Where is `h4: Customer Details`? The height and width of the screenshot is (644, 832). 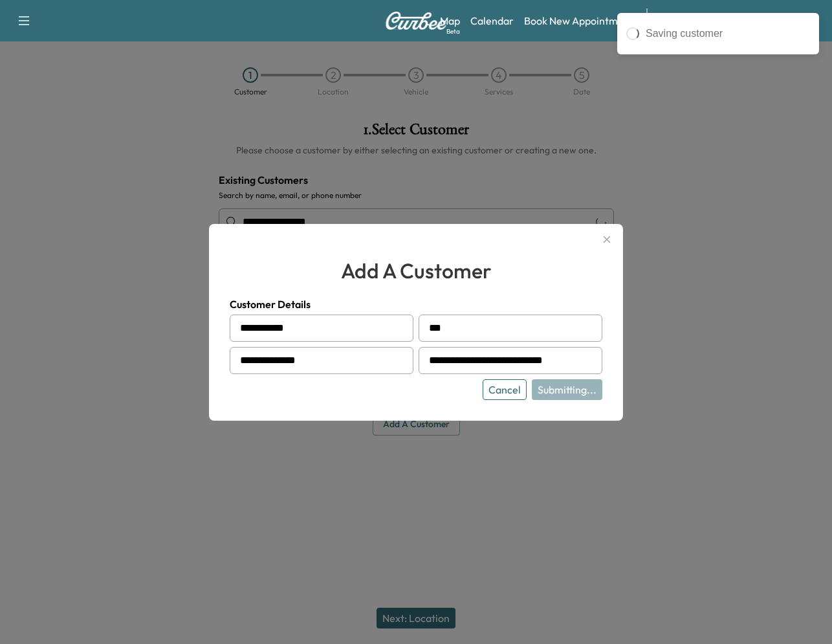 h4: Customer Details is located at coordinates (416, 304).